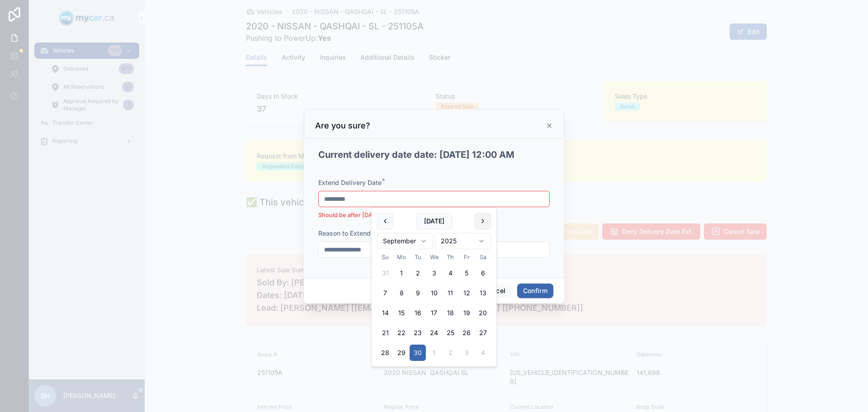 The image size is (868, 412). Describe the element at coordinates (434, 353) in the screenshot. I see `button: Wednesday, October 1st, 2025` at that location.